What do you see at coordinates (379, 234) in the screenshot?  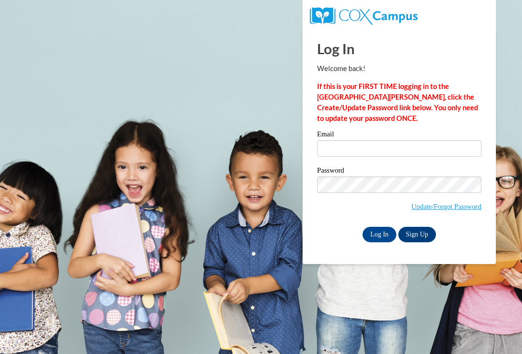 I see `input: Log In` at bounding box center [379, 234].